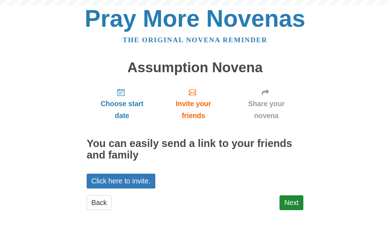 The width and height of the screenshot is (390, 243). What do you see at coordinates (195, 150) in the screenshot?
I see `h2: You can easily send a link to your friends and family` at bounding box center [195, 150].